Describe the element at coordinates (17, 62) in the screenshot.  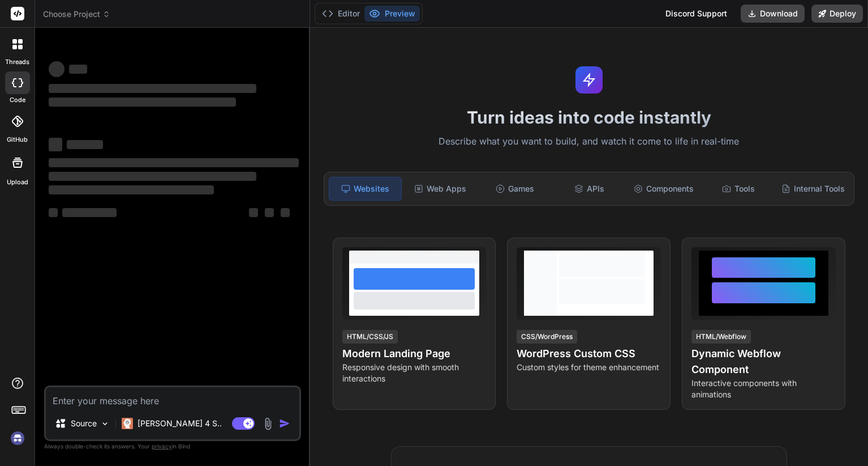
I see `label: threads` at that location.